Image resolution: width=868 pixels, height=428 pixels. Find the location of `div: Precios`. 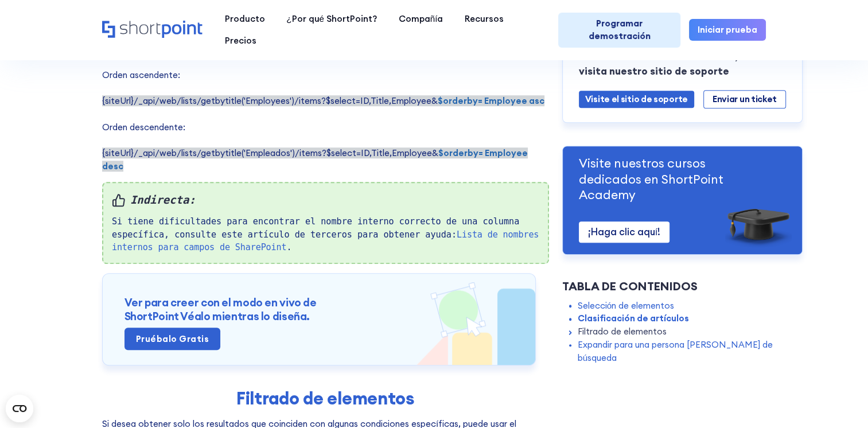

div: Precios is located at coordinates (240, 40).